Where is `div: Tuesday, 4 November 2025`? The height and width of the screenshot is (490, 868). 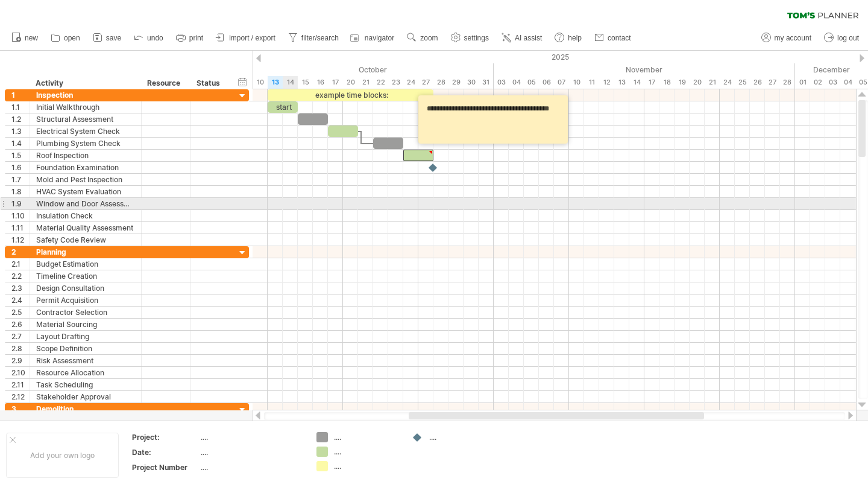
div: Tuesday, 4 November 2025 is located at coordinates (517, 82).